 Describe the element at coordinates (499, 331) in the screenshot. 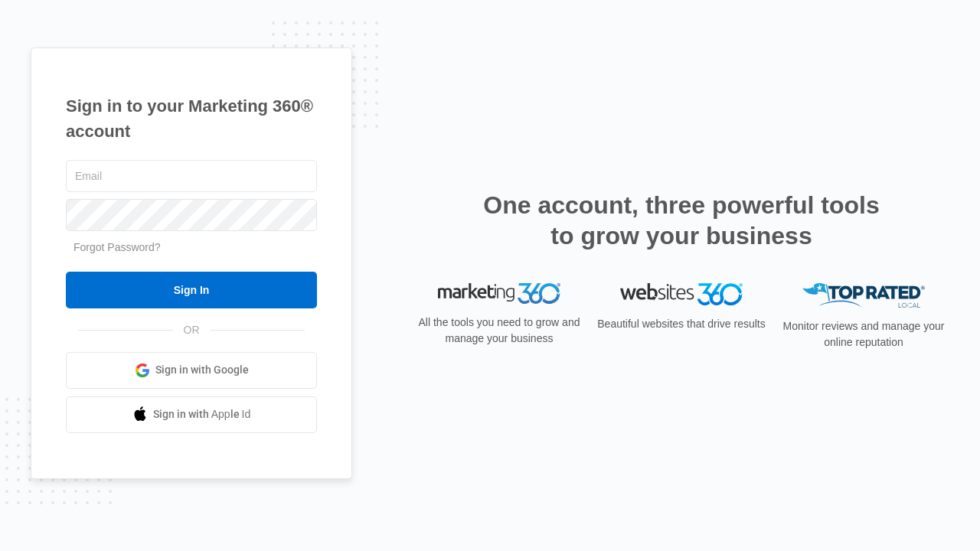

I see `p: All the tools you need to grow and manage your business` at that location.